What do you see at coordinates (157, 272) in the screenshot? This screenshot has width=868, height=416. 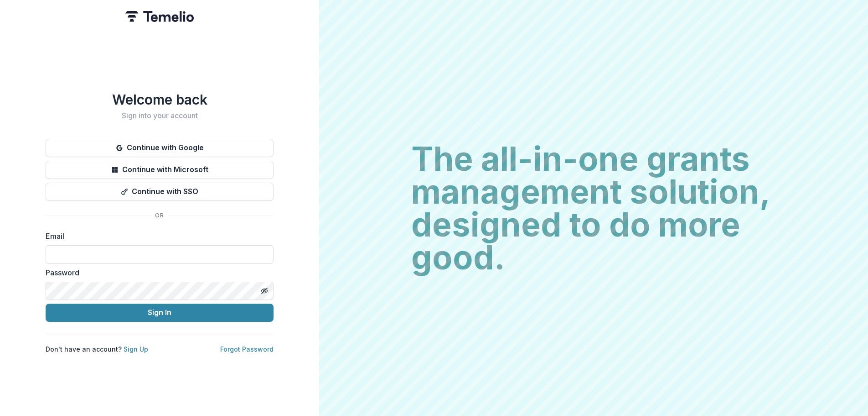 I see `label: Password` at bounding box center [157, 272].